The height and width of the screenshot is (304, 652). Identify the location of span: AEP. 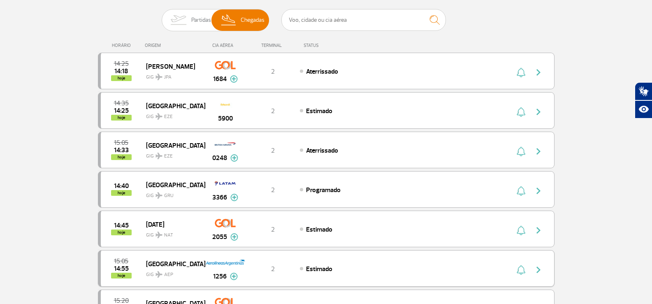
(169, 275).